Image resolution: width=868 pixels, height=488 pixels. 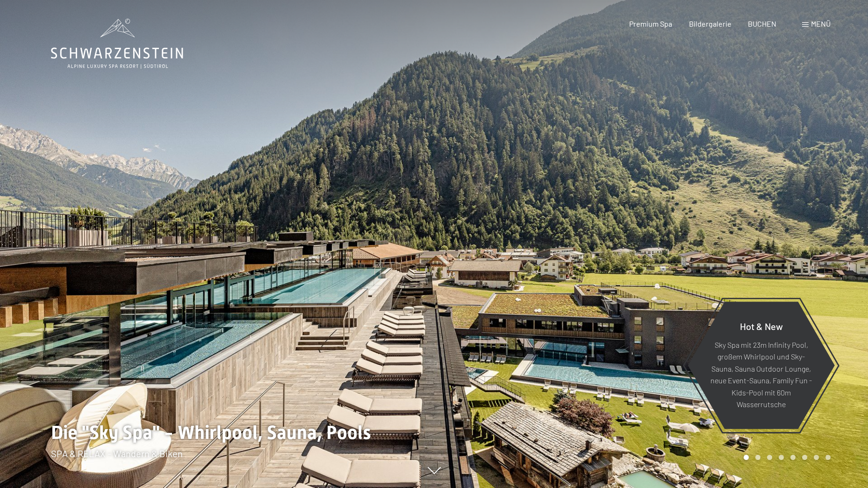 I want to click on span: Hot & New, so click(x=761, y=326).